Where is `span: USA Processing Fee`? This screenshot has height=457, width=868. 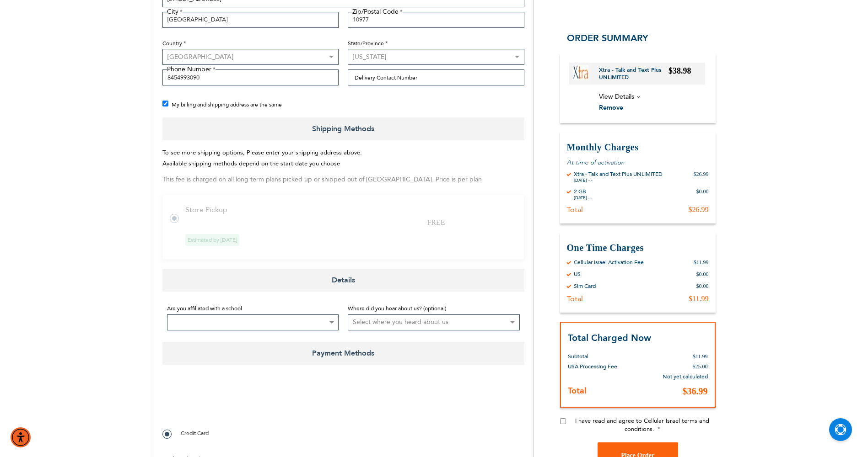 span: USA Processing Fee is located at coordinates (592, 367).